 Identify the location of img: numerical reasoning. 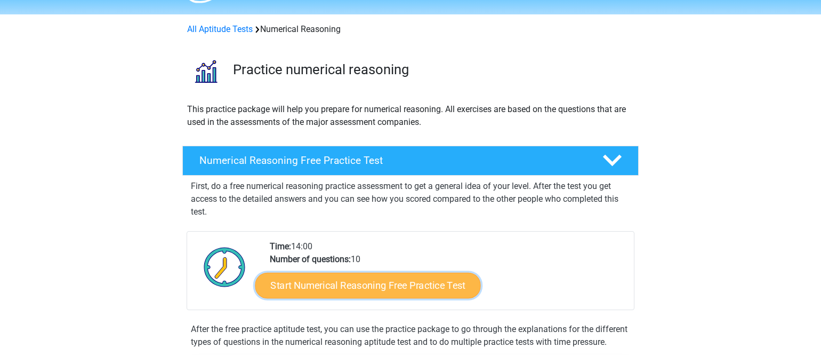
(205, 71).